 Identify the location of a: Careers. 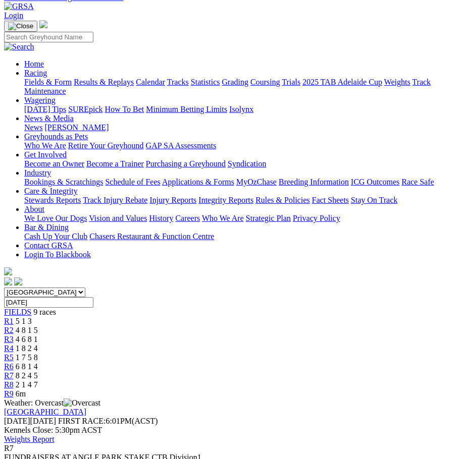
(188, 218).